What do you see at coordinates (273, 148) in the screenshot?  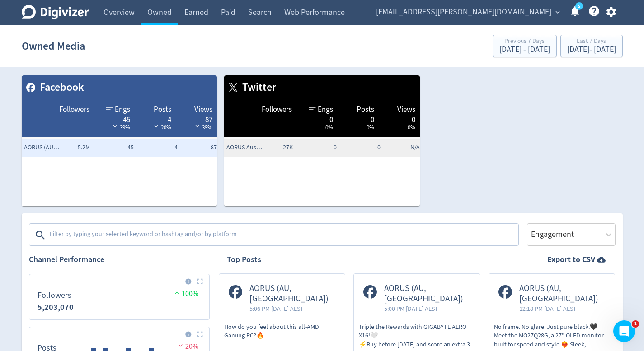 I see `td: 27K` at bounding box center [273, 148].